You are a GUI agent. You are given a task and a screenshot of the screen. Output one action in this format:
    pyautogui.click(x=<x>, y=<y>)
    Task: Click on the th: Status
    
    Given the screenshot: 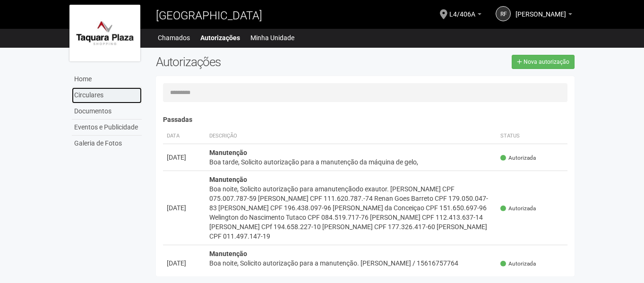 What is the action you would take?
    pyautogui.click(x=532, y=136)
    